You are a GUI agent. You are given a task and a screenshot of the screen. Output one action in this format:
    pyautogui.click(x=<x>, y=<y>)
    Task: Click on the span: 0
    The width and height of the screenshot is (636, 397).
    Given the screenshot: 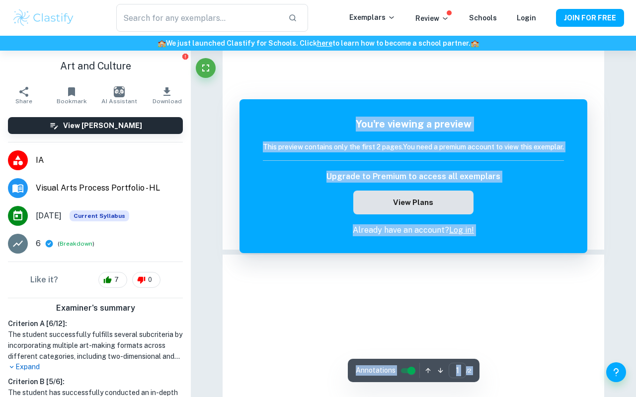 What is the action you would take?
    pyautogui.click(x=150, y=280)
    